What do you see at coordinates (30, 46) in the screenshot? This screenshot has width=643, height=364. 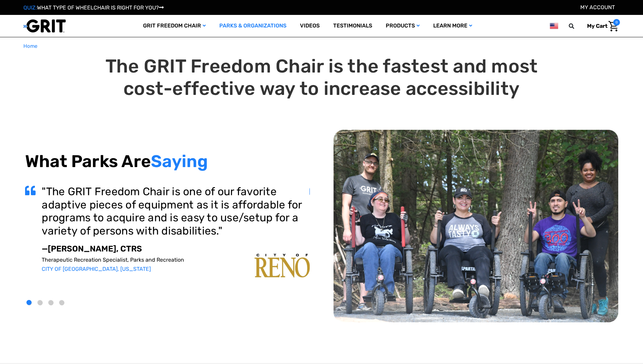 I see `span: Home` at bounding box center [30, 46].